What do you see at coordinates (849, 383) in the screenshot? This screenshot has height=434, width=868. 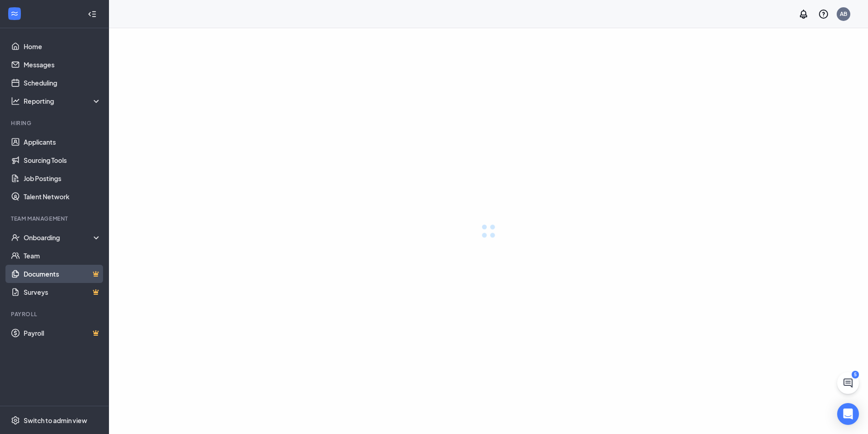 I see `svg: ChatActive` at bounding box center [849, 383].